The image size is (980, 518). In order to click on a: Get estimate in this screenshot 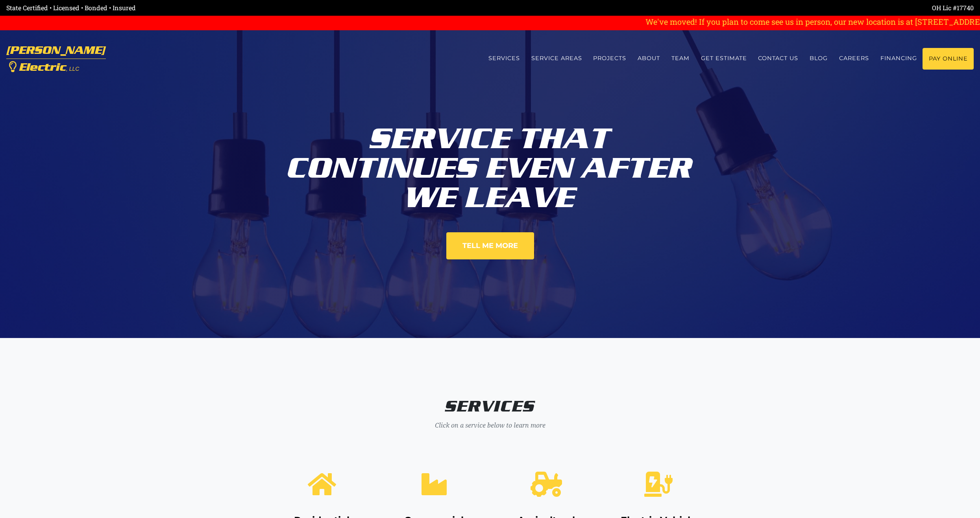, I will do `click(723, 58)`.